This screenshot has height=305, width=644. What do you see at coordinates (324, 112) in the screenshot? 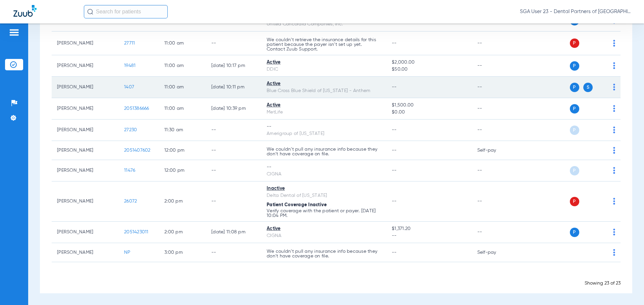
I see `div: MetLife` at bounding box center [324, 112].